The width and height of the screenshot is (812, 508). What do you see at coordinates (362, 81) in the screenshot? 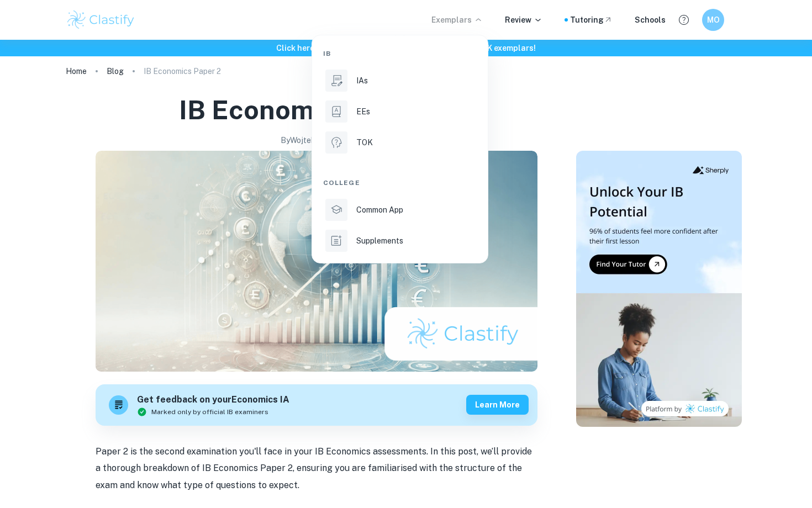
I see `p: IAs` at bounding box center [362, 81].